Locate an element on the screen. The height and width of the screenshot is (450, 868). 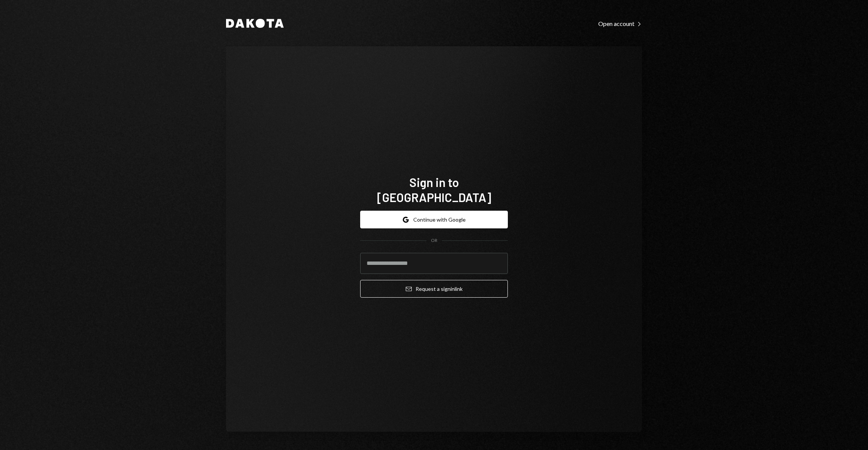
button: Continue with Google is located at coordinates (434, 220).